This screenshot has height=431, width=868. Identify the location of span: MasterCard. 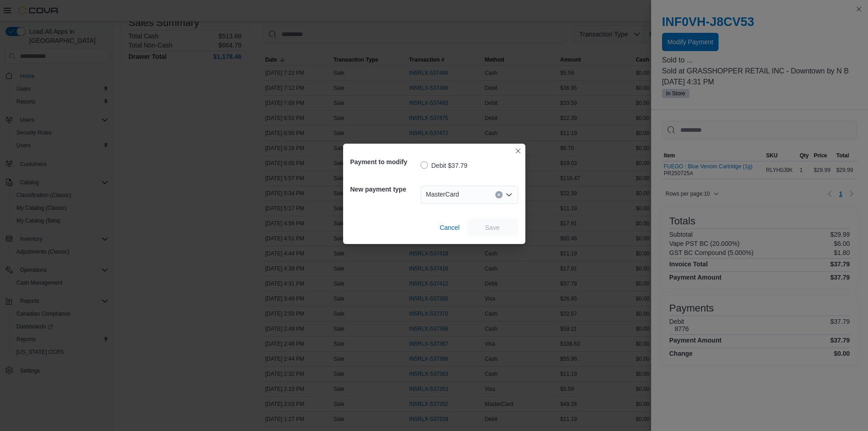
(443, 194).